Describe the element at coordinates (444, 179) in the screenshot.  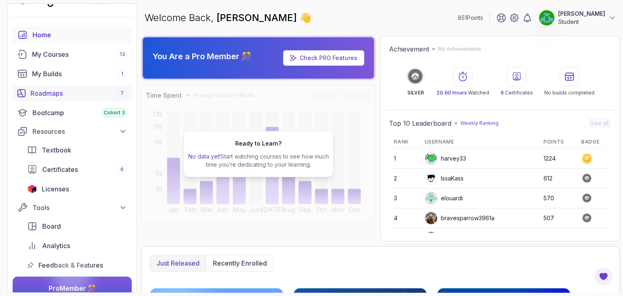
I see `div: IssaKass` at that location.